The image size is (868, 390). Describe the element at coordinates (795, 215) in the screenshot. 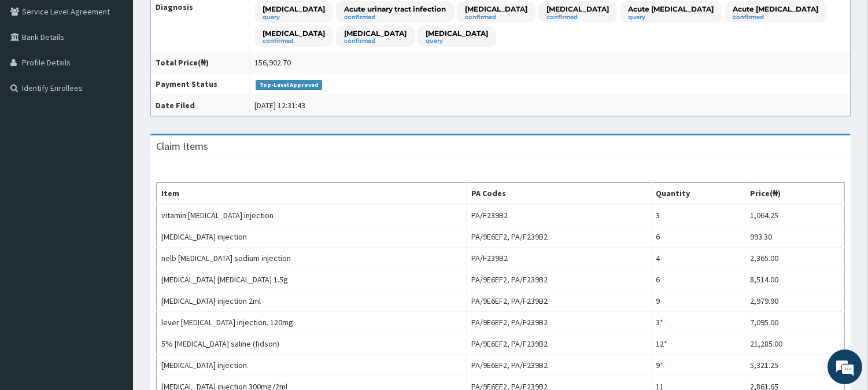

I see `td: 1,064.25` at that location.